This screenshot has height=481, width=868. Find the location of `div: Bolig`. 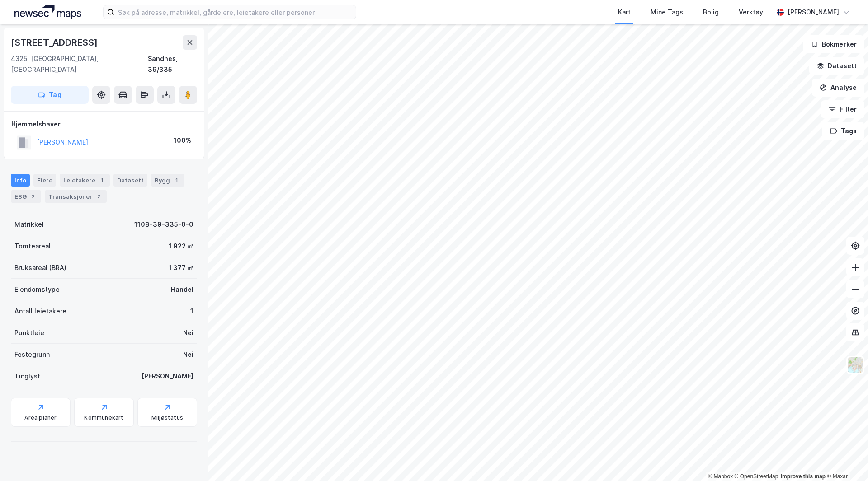

div: Bolig is located at coordinates (710, 13).